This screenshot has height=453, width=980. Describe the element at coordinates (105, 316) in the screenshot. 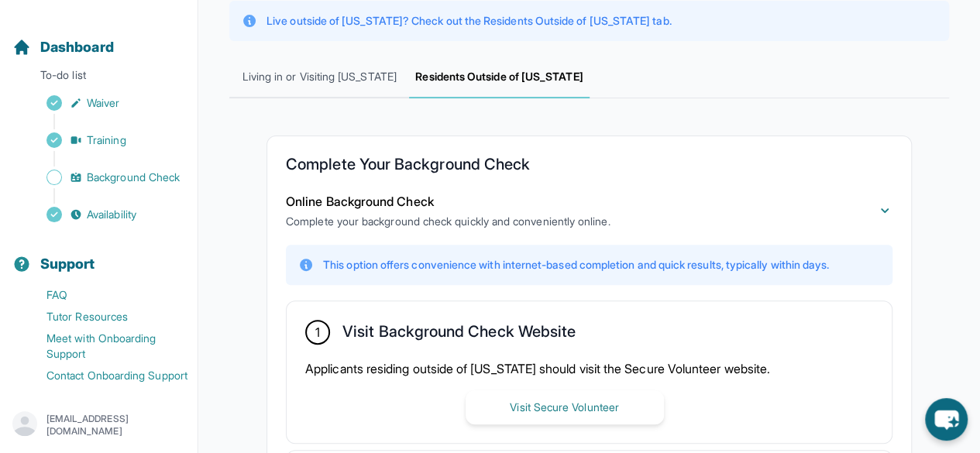

I see `a: Tutor Resources` at that location.